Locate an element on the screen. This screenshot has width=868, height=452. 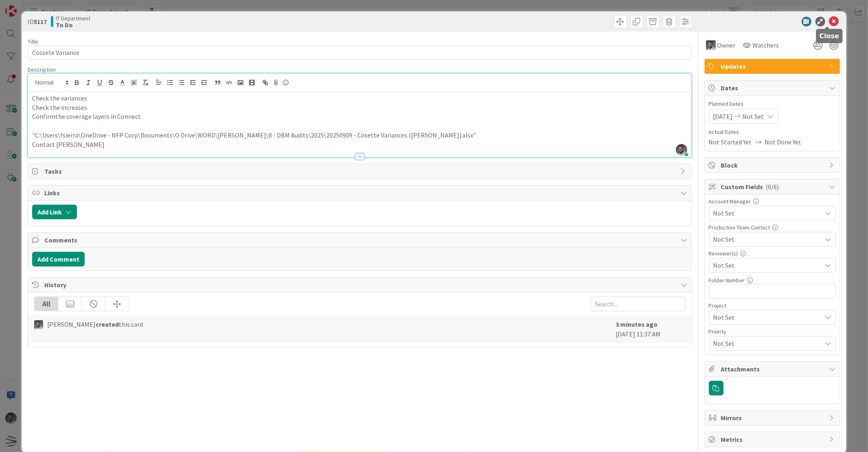
p: Check the variances is located at coordinates (359, 98).